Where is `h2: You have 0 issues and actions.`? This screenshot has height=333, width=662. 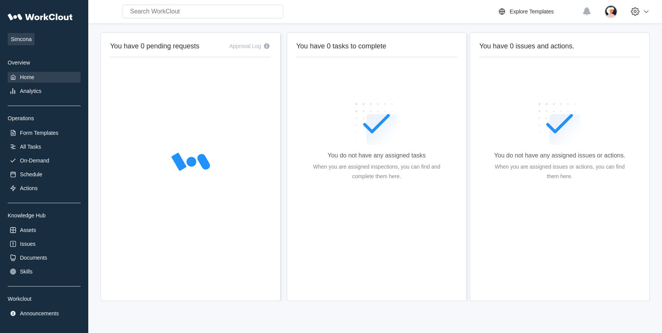 h2: You have 0 issues and actions. is located at coordinates (560, 46).